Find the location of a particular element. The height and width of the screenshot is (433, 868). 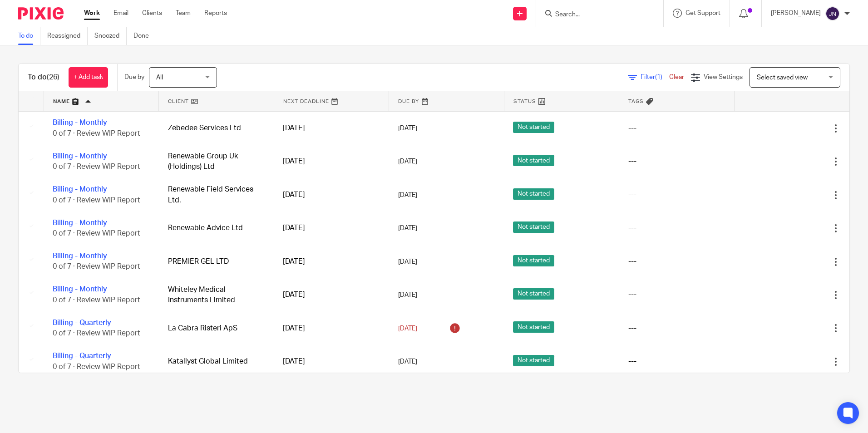

a: Done is located at coordinates (144, 36).